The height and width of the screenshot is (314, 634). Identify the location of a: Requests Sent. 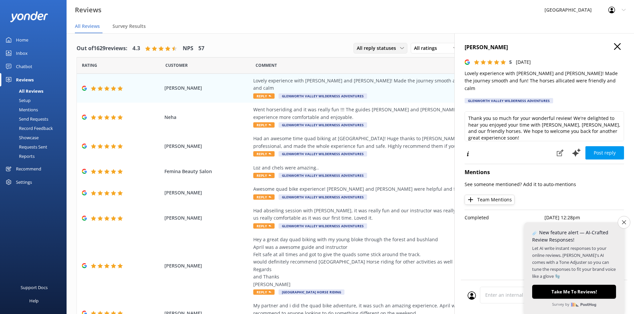
(35, 147).